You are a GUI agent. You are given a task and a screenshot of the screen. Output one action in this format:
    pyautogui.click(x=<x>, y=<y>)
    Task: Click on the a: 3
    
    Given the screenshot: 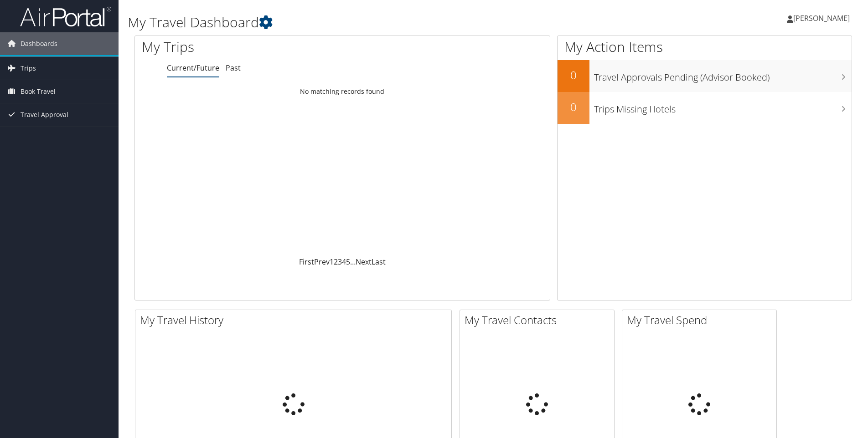 What is the action you would take?
    pyautogui.click(x=339, y=261)
    